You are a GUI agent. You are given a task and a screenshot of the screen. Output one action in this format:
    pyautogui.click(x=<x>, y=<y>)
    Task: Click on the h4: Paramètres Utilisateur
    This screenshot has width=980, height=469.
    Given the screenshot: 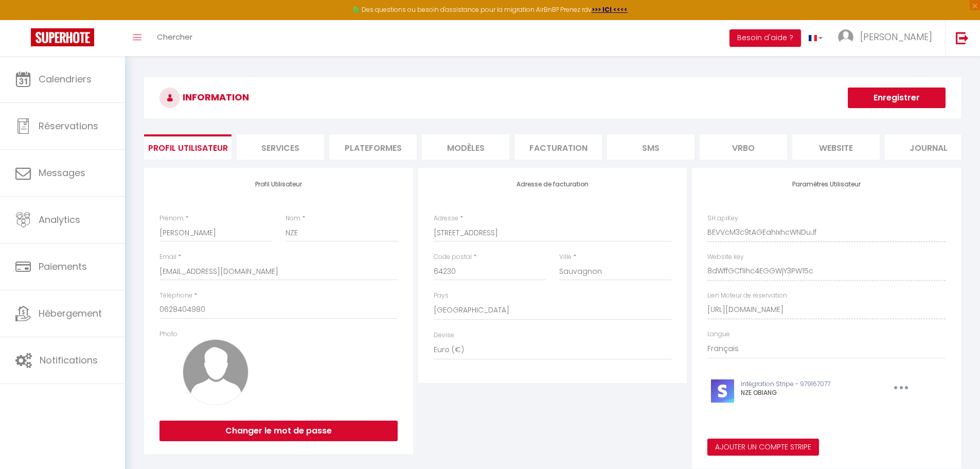 What is the action you would take?
    pyautogui.click(x=827, y=184)
    